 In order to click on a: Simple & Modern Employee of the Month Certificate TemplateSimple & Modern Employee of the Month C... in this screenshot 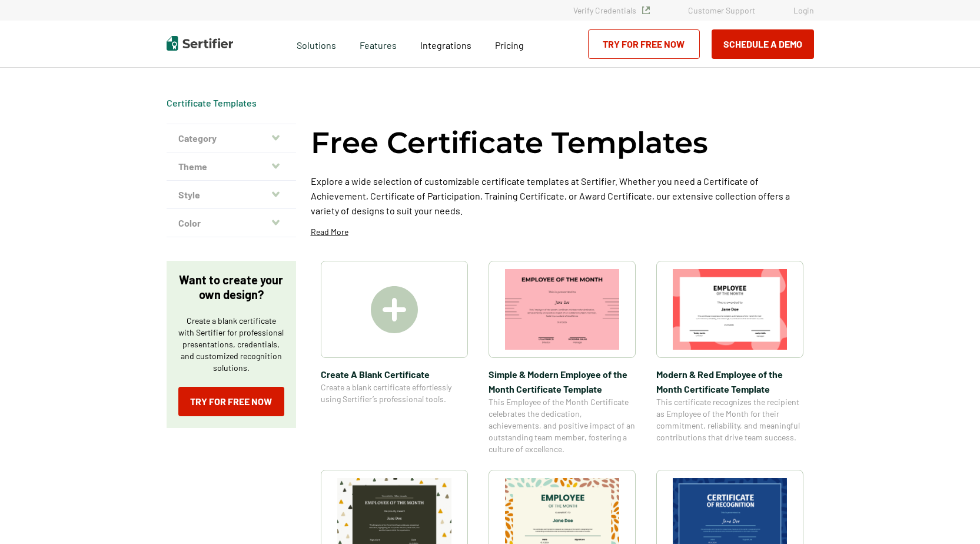, I will do `click(562, 358)`.